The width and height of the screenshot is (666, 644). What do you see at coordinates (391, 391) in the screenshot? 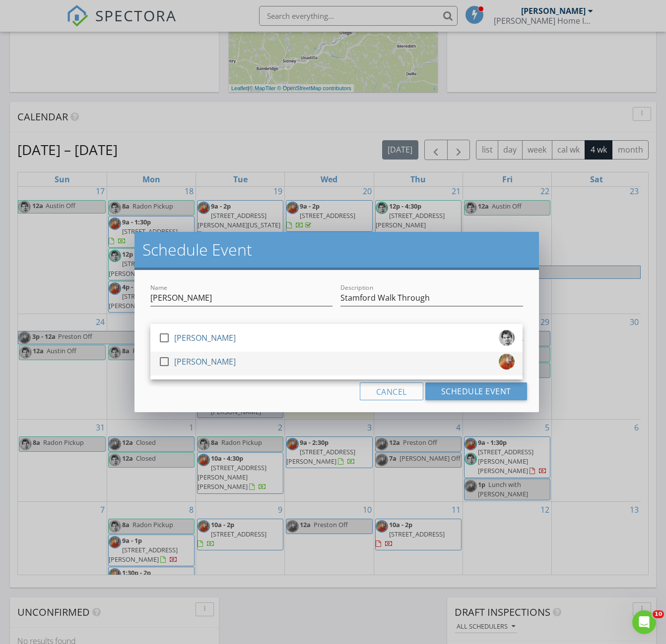
I see `button: Cancel` at bounding box center [391, 391].